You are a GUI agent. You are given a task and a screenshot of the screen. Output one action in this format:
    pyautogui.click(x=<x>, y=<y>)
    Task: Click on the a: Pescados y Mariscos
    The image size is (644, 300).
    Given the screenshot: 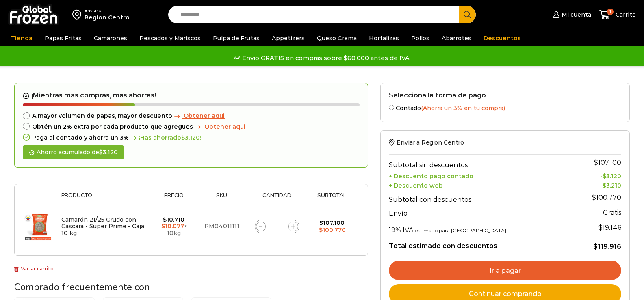 What is the action you would take?
    pyautogui.click(x=170, y=38)
    